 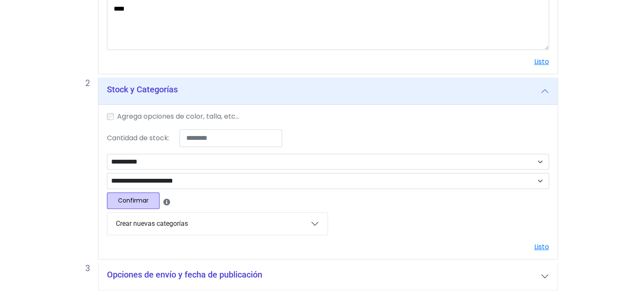 What do you see at coordinates (184, 275) in the screenshot?
I see `h5: Opciones de envío y fecha de publicación` at bounding box center [184, 275].